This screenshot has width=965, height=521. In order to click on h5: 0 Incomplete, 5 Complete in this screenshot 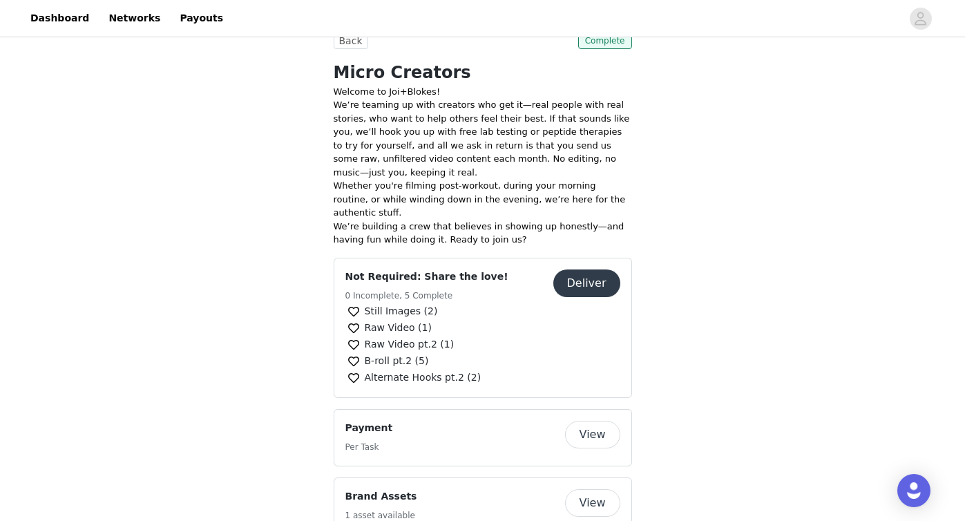, I will do `click(427, 296)`.